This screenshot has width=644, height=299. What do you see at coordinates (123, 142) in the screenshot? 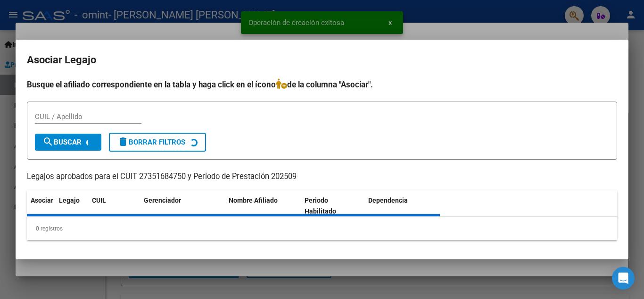
I see `mat-icon: delete` at bounding box center [123, 142].